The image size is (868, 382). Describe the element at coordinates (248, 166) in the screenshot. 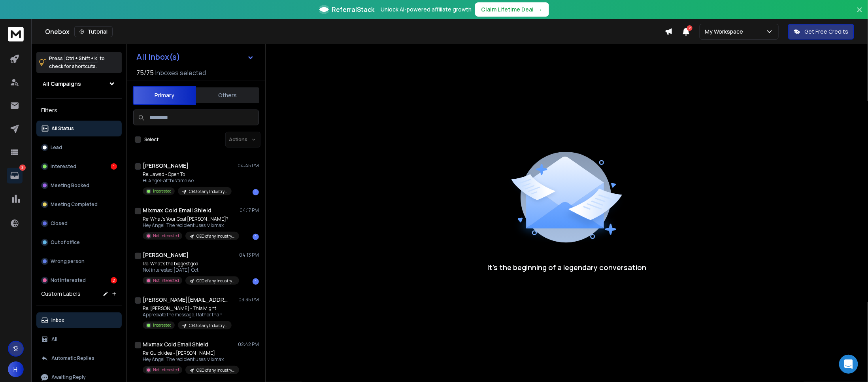

I see `p: 04:45 PM` at that location.